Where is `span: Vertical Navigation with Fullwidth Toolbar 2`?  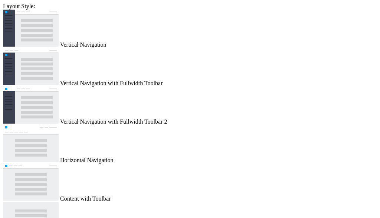
span: Vertical Navigation with Fullwidth Toolbar 2 is located at coordinates (113, 122).